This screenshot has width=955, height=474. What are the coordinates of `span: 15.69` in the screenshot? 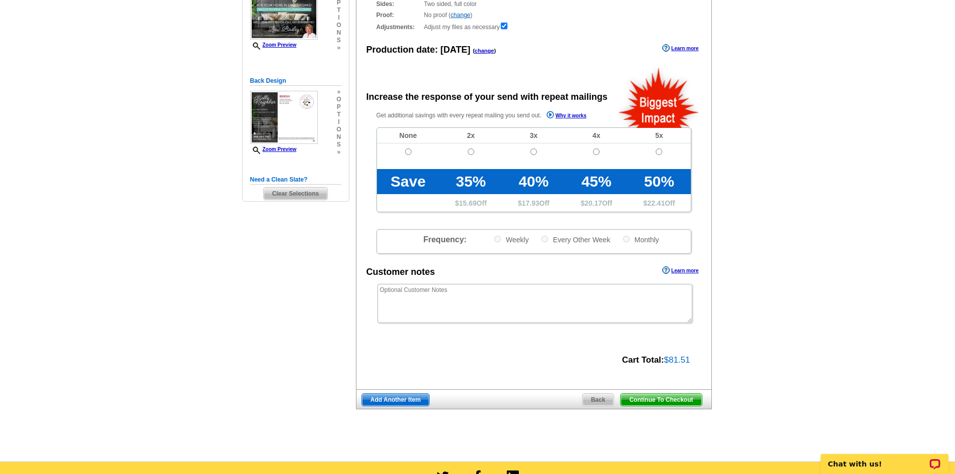 It's located at (468, 203).